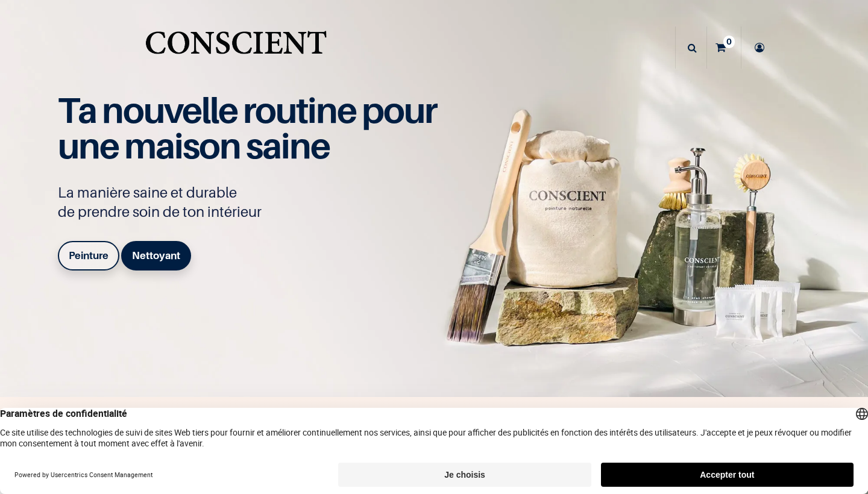  What do you see at coordinates (156, 255) in the screenshot?
I see `b: Nettoyant` at bounding box center [156, 255].